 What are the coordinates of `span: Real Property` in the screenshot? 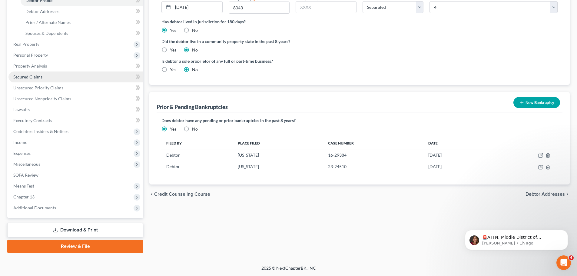 It's located at (26, 44).